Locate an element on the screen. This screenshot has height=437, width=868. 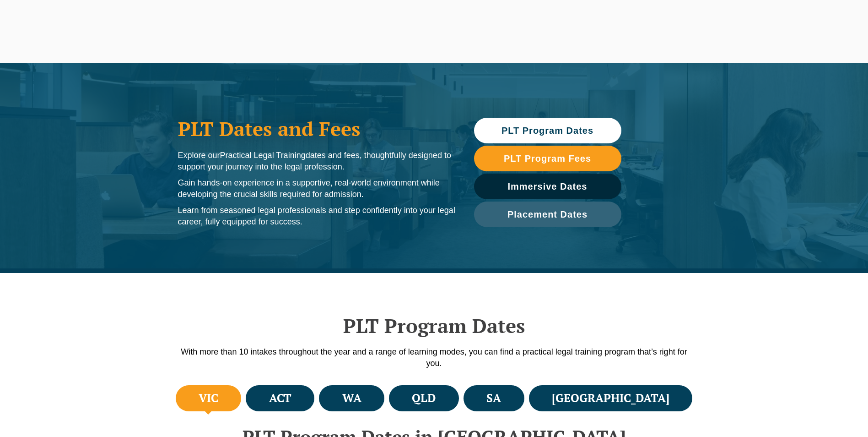
a: PLT Program Dates is located at coordinates (548, 130).